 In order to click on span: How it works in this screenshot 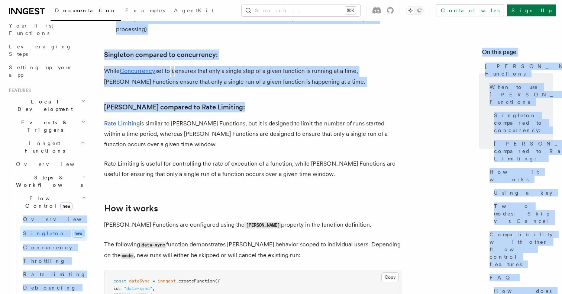, I will do `click(521, 175)`.